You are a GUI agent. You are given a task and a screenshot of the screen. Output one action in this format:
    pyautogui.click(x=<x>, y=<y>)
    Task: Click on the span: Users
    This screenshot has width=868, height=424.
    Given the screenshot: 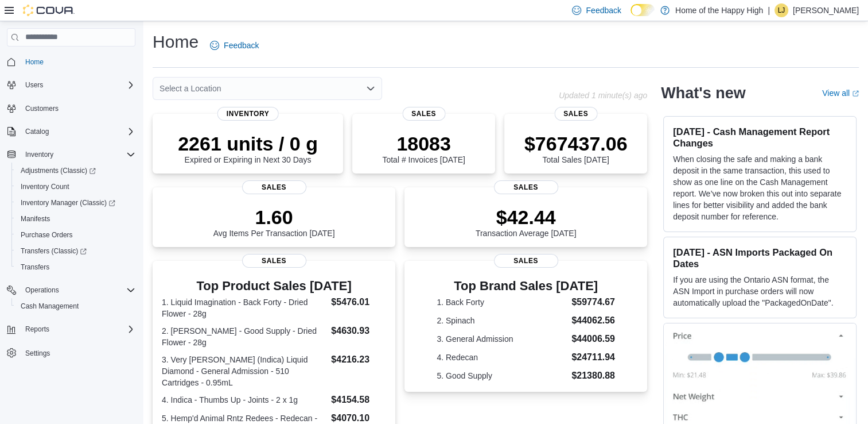 What is the action you would take?
    pyautogui.click(x=78, y=85)
    